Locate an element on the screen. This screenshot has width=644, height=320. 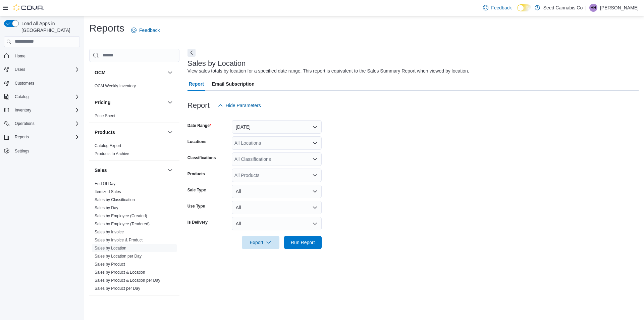
h3: Sales by Location is located at coordinates (217, 63).